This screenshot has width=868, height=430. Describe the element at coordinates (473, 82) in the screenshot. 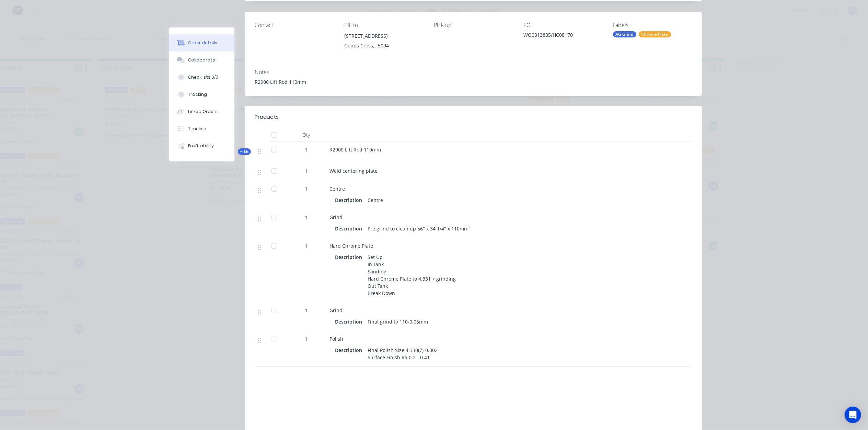

I see `div: R2900 Lift Rod 110mm` at that location.